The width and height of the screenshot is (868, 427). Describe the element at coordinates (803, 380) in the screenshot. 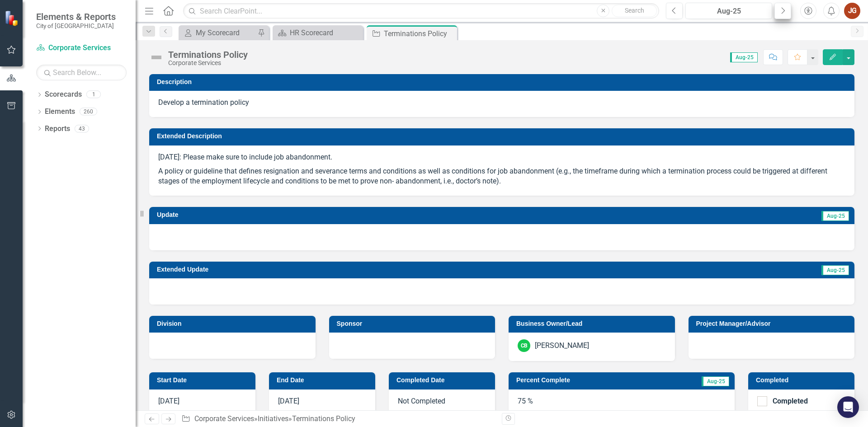

I see `h3: Completed` at that location.